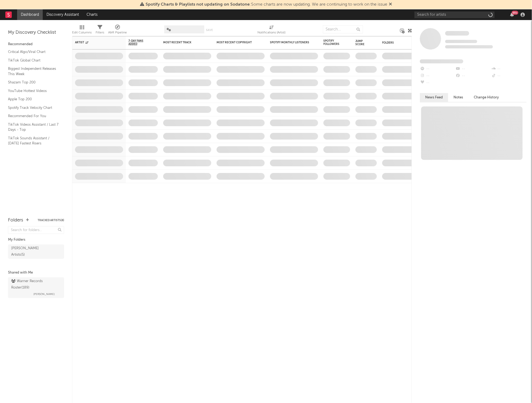  What do you see at coordinates (290, 42) in the screenshot?
I see `div: Spotify Monthly Listeners` at bounding box center [290, 42].